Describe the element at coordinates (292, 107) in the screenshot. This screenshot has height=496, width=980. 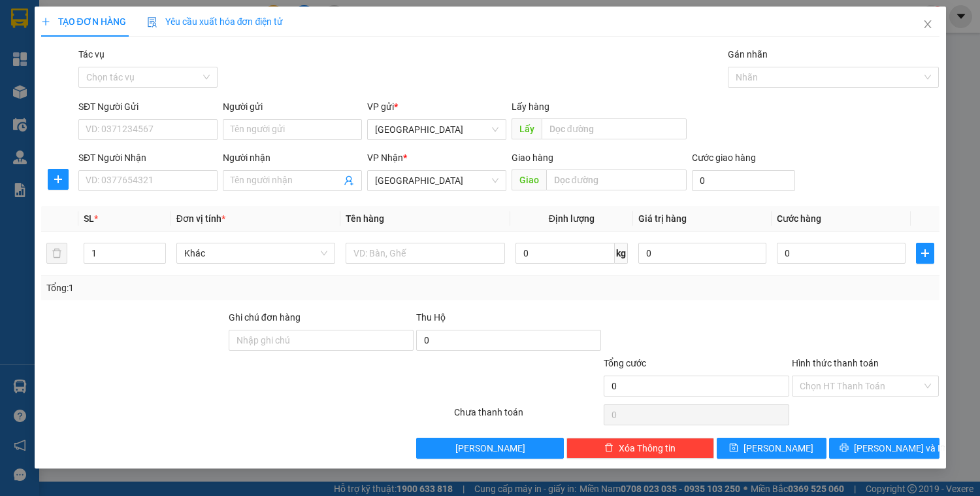
I see `div: Người gửi` at that location.